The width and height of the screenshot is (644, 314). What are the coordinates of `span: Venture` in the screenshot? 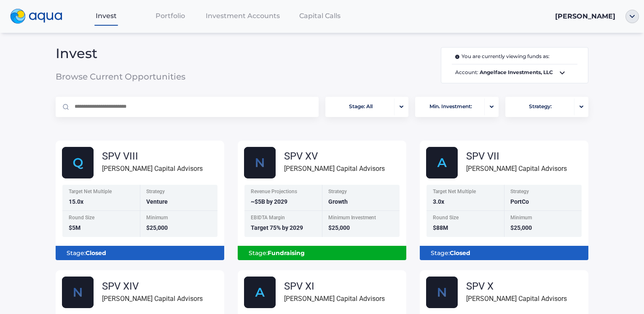 It's located at (157, 202).